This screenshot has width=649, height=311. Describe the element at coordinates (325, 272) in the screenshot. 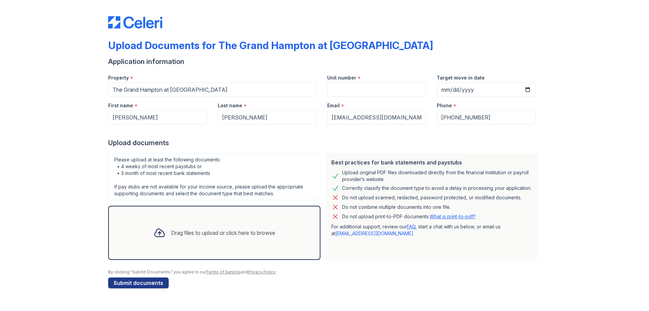

I see `div: By clicking "Submit Documents," you agree to our and` at that location.